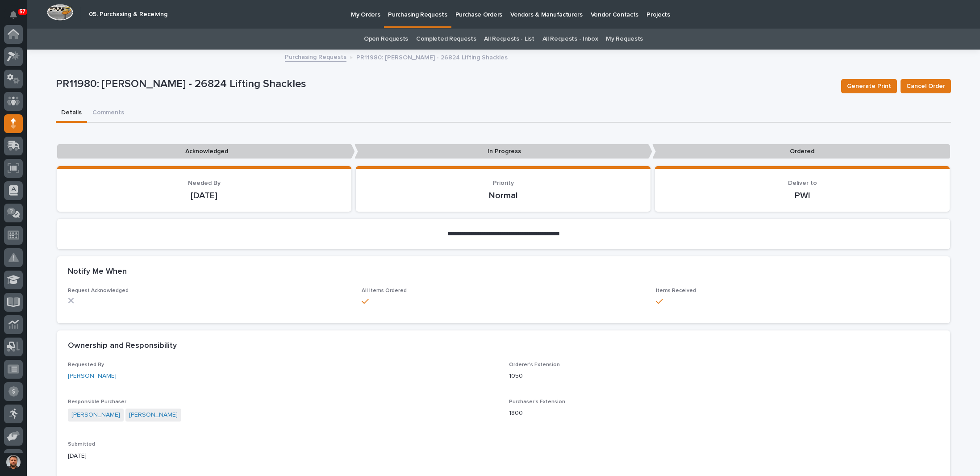 This screenshot has width=980, height=476. Describe the element at coordinates (81, 444) in the screenshot. I see `span: Submitted` at that location.